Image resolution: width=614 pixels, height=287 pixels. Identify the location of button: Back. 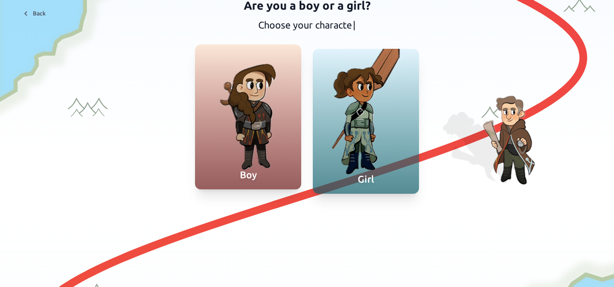
(33, 14).